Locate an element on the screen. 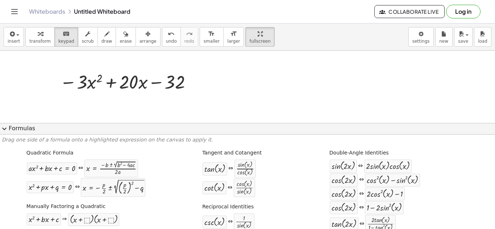  button: fullscreen is located at coordinates (260, 37).